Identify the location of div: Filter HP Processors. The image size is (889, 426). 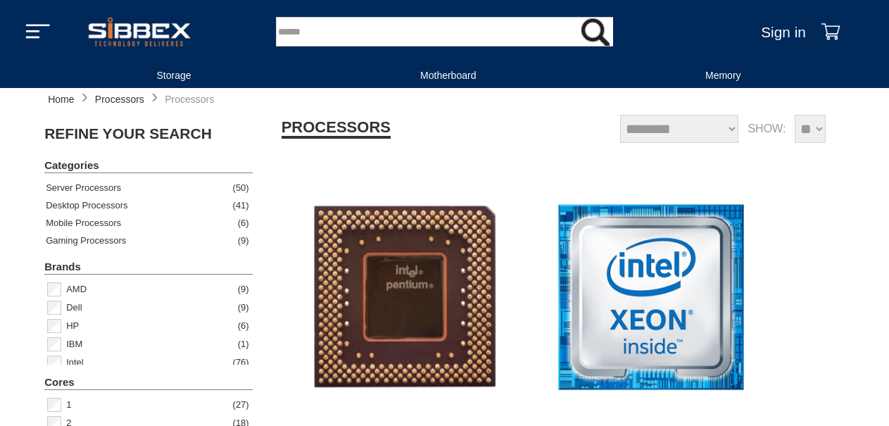
(147, 326).